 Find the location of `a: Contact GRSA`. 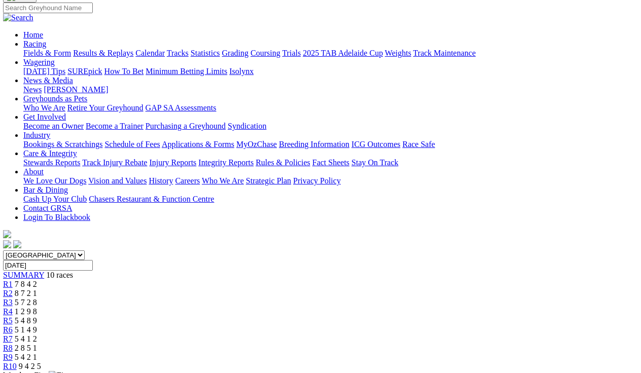

a: Contact GRSA is located at coordinates (48, 208).